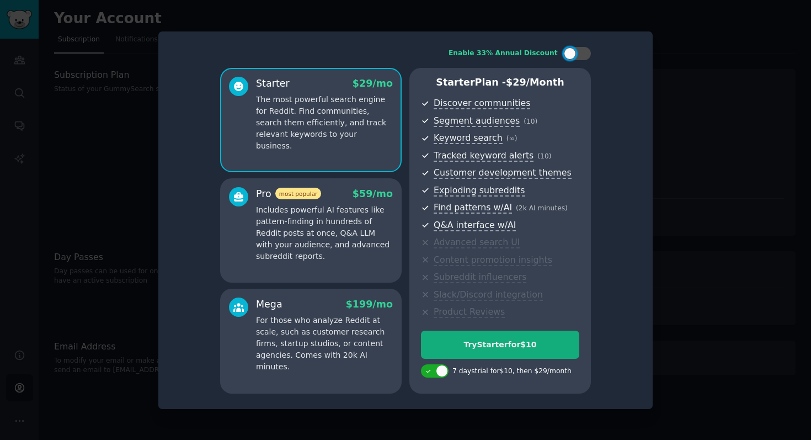 This screenshot has width=811, height=440. Describe the element at coordinates (299, 193) in the screenshot. I see `span: most popular` at that location.